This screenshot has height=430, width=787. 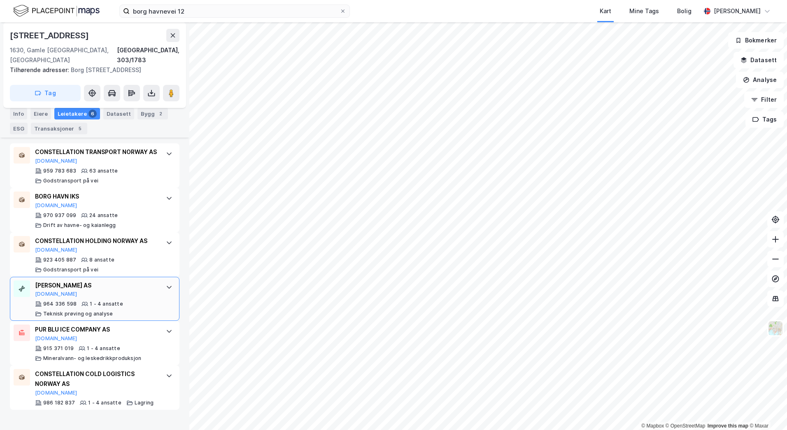 What do you see at coordinates (93, 114) in the screenshot?
I see `div: 6` at bounding box center [93, 114].